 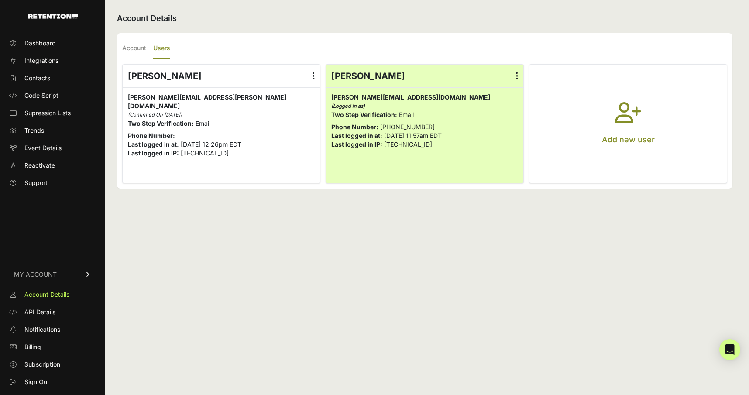 What do you see at coordinates (52, 382) in the screenshot?
I see `a: Sign Out` at bounding box center [52, 382].